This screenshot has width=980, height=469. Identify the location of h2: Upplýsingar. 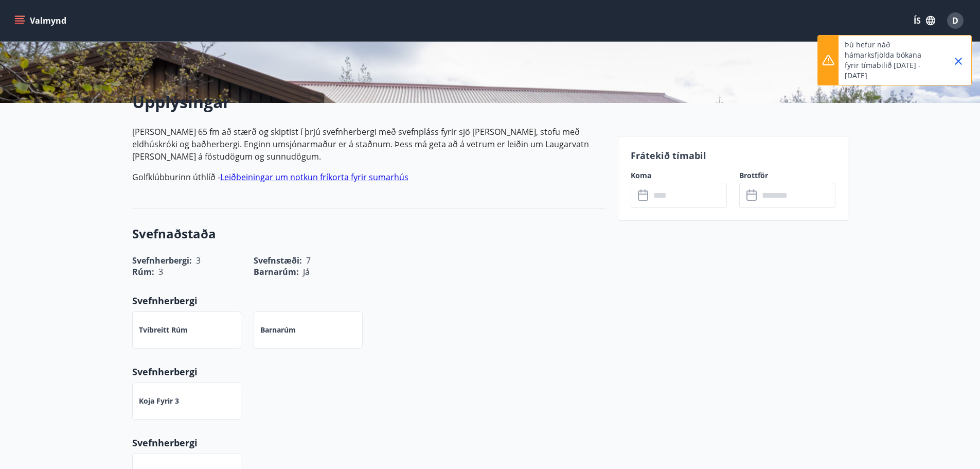
(369, 102).